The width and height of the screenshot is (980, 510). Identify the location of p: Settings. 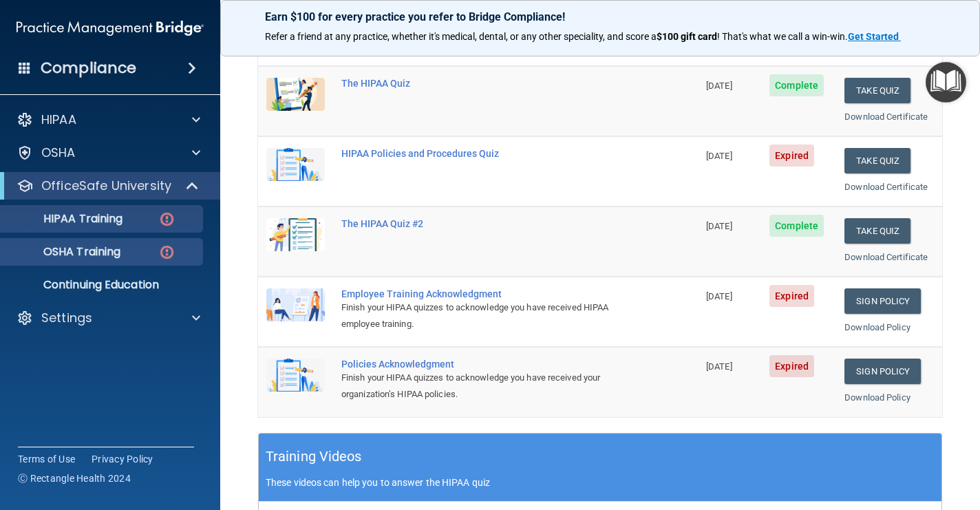
(67, 318).